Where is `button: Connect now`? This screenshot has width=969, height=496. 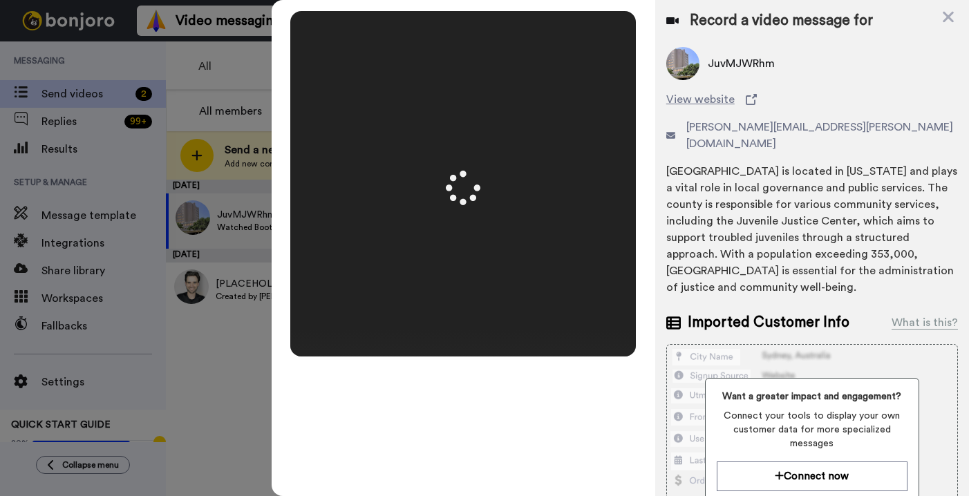 button: Connect now is located at coordinates (812, 476).